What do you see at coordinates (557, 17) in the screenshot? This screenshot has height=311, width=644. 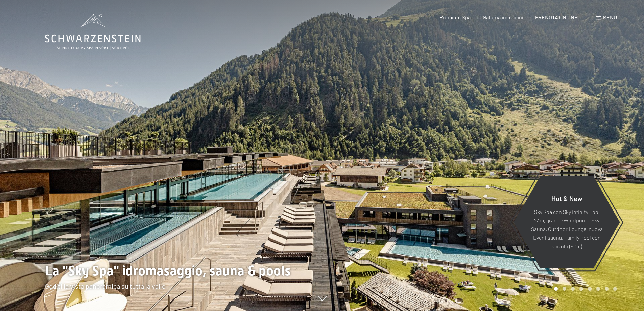 I see `a: PRENOTA ONLINE` at bounding box center [557, 17].